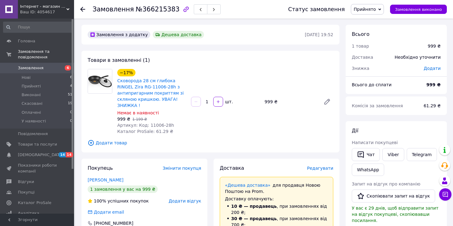 The width and height of the screenshot is (453, 226). I want to click on div: Замовлення з додатку, so click(119, 35).